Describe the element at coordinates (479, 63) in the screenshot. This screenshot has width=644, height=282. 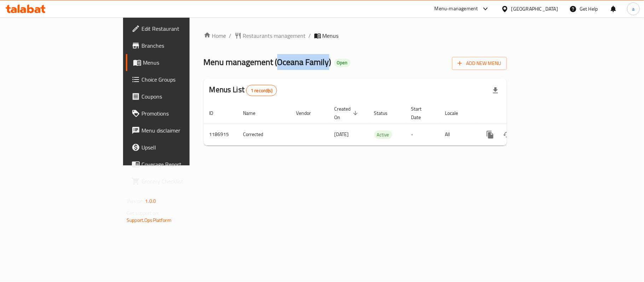
I see `button: Add New Menu` at that location.